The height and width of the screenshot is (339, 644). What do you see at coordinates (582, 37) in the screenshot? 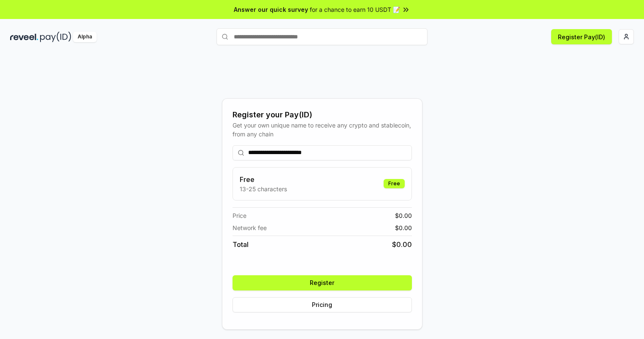
I see `button: Register Pay(ID)` at bounding box center [582, 37].